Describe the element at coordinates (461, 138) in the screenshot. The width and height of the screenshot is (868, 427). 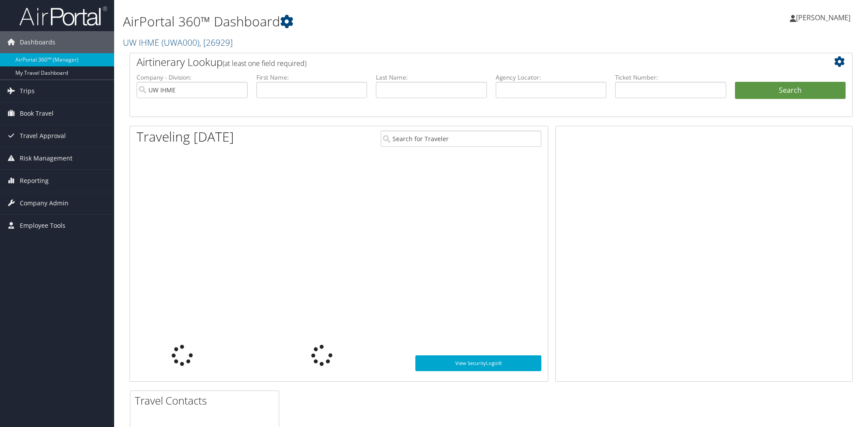
I see `input: Search for Traveler` at that location.